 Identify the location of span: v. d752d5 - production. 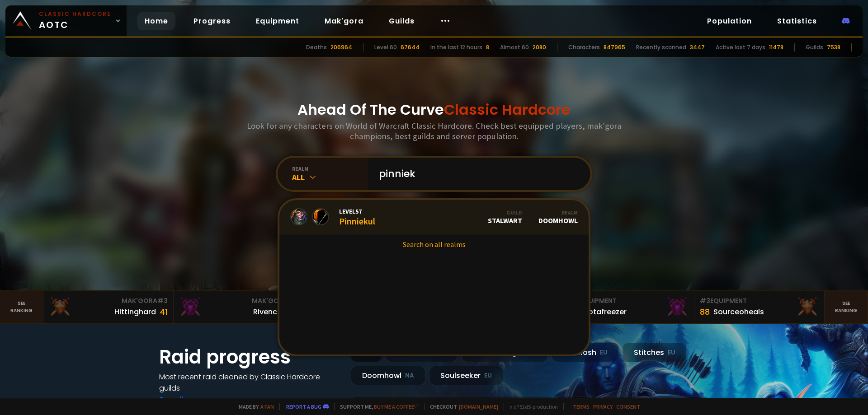
(531, 406).